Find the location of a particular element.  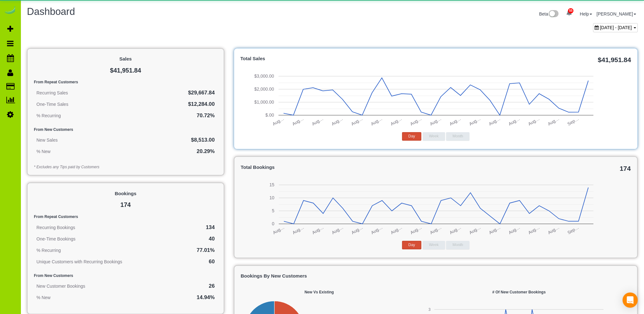

h5: # of New Customer Bookings is located at coordinates (519, 292).